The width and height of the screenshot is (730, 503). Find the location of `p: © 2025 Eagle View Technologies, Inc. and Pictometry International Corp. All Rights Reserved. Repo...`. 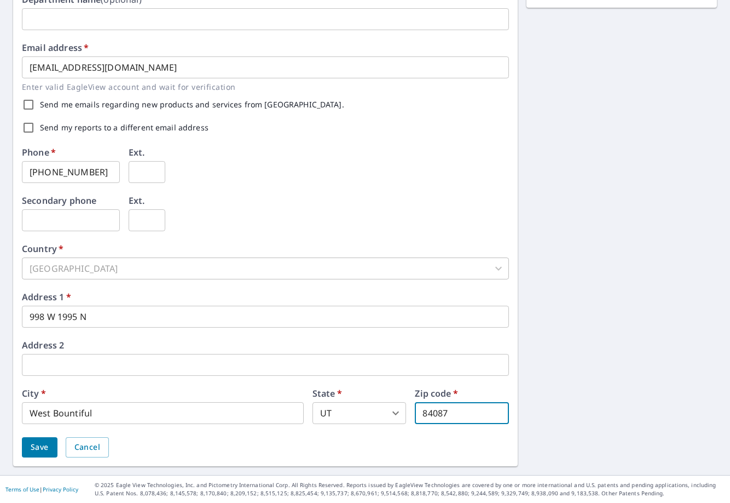

p: © 2025 Eagle View Technologies, Inc. and Pictometry International Corp. All Rights Reserved. Repo... is located at coordinates (410, 489).